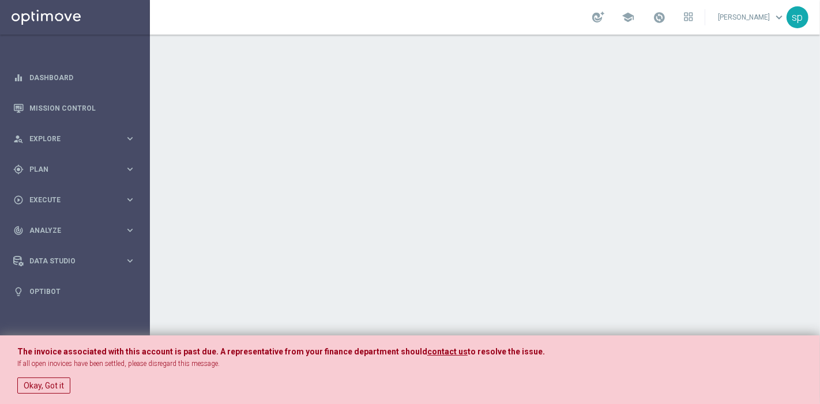 Image resolution: width=820 pixels, height=404 pixels. What do you see at coordinates (69, 231) in the screenshot?
I see `div: Analyze` at bounding box center [69, 231].